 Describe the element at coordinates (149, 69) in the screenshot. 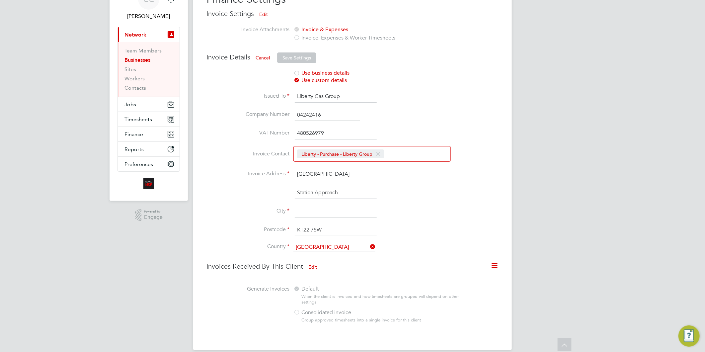

I see `div: Network` at that location.